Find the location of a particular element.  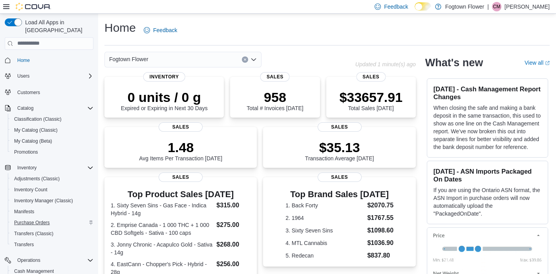

a: Purchase Orders is located at coordinates (32, 223).